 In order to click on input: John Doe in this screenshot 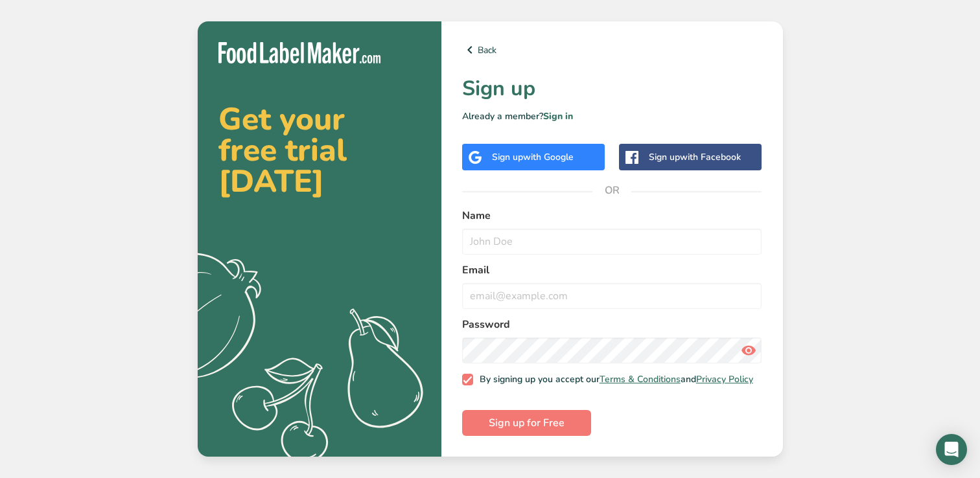, I will do `click(612, 241)`.